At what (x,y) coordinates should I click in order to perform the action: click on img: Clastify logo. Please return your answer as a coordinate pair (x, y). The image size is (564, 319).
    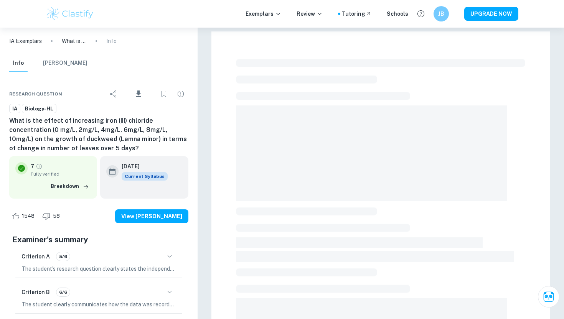
    Looking at the image, I should click on (70, 14).